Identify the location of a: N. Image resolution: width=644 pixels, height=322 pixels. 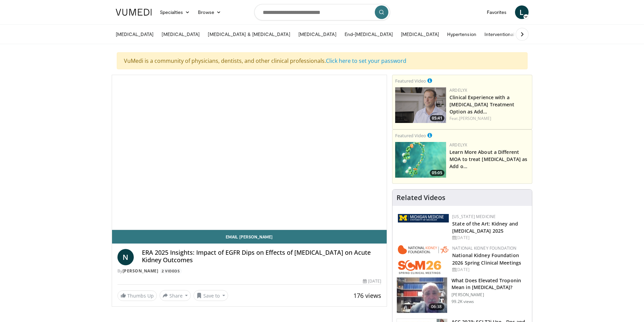
(126, 257).